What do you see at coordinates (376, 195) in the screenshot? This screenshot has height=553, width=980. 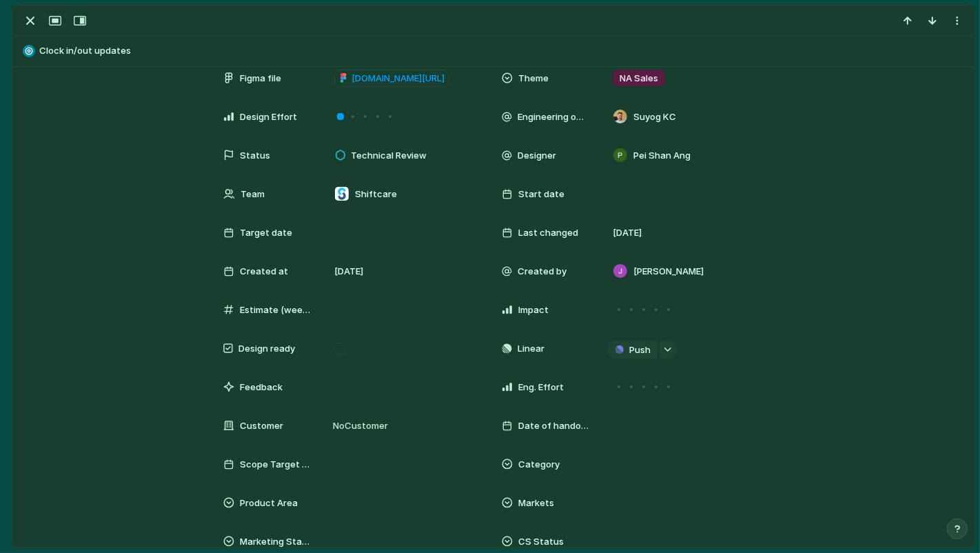 I see `span: Shiftcare` at bounding box center [376, 195].